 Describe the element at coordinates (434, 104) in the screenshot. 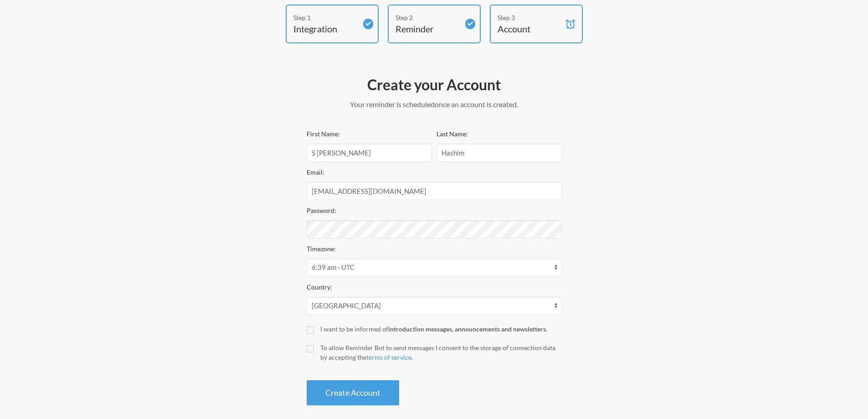

I see `p: Your reminder is scheduled once an account is created.` at that location.